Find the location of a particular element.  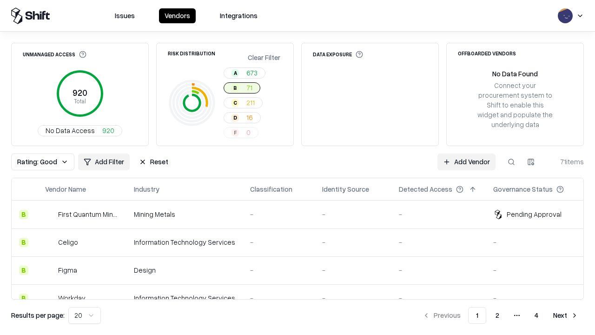

div: D is located at coordinates (235, 118).